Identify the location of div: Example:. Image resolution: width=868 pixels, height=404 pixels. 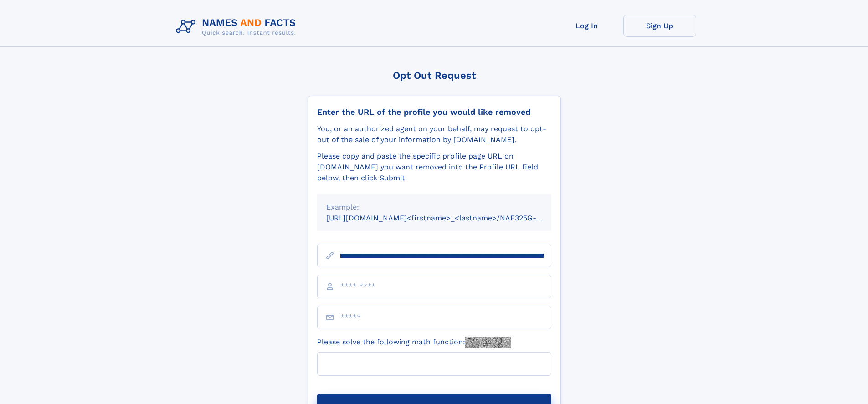
(435, 207).